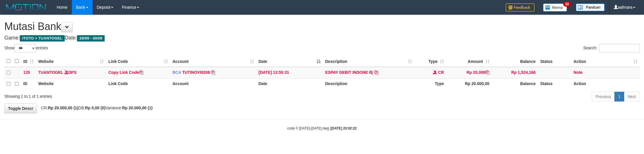  Describe the element at coordinates (138, 61) in the screenshot. I see `th: Link Code: activate to sort column ascending` at that location.